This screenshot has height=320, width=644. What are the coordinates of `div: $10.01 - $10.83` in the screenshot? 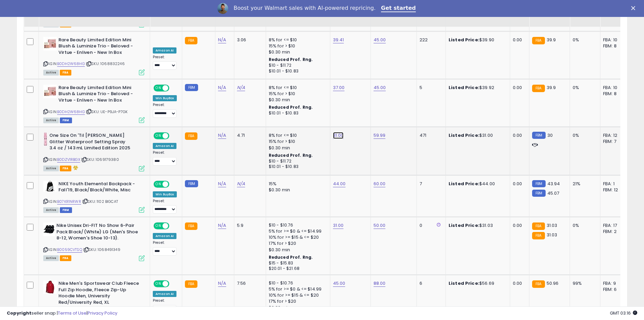 It's located at (297, 113).